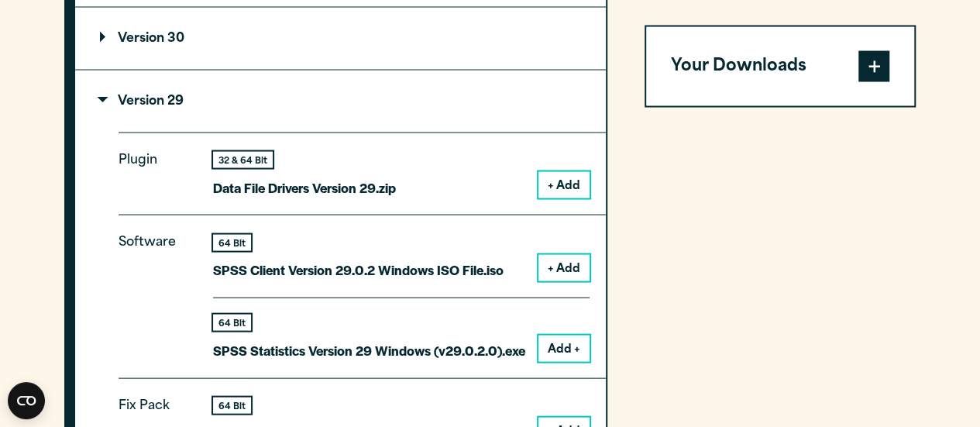 The width and height of the screenshot is (980, 427). What do you see at coordinates (358, 269) in the screenshot?
I see `p: SPSS Client Version 29.0.2 Windows ISO File.iso` at bounding box center [358, 269].